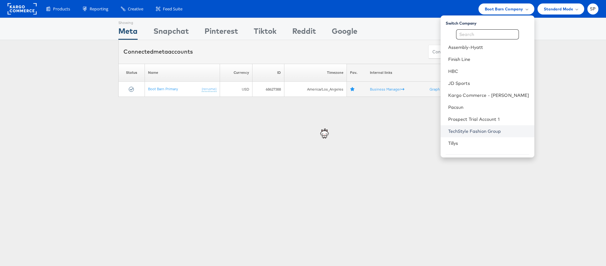 The height and width of the screenshot is (266, 606). What do you see at coordinates (163, 89) in the screenshot?
I see `a: Boot Barn Primary` at bounding box center [163, 89].